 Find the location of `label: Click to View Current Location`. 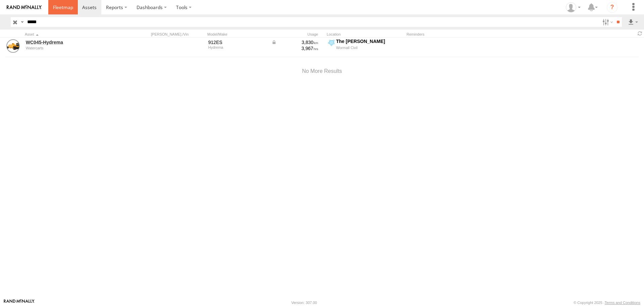

label: Click to View Current Location is located at coordinates (365, 47).